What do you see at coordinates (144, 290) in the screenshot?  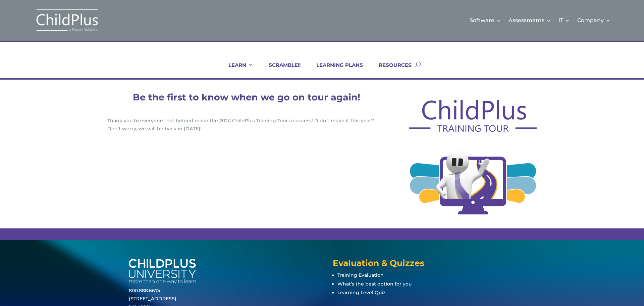 I see `a: 800.888.6674` at bounding box center [144, 290].